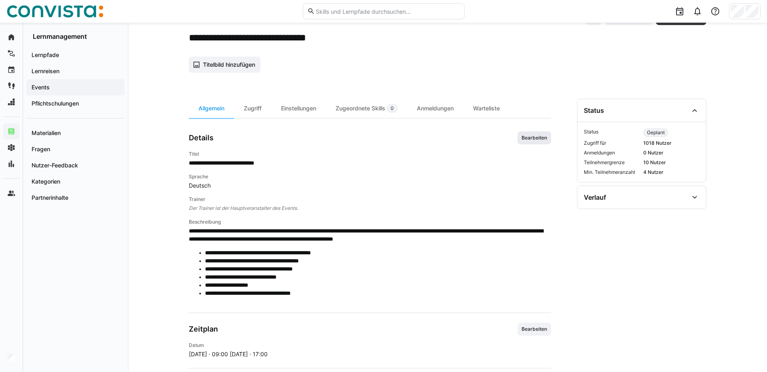 The width and height of the screenshot is (767, 372). What do you see at coordinates (671, 163) in the screenshot?
I see `span: 10 Nutzer` at bounding box center [671, 163].